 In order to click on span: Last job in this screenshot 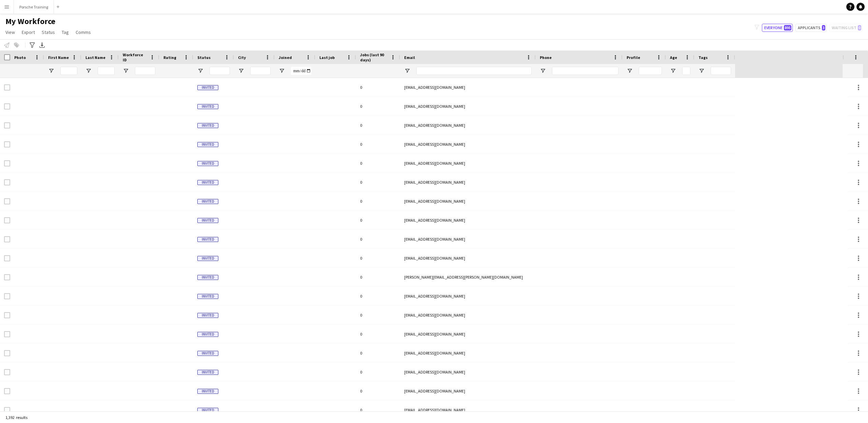, I will do `click(327, 57)`.